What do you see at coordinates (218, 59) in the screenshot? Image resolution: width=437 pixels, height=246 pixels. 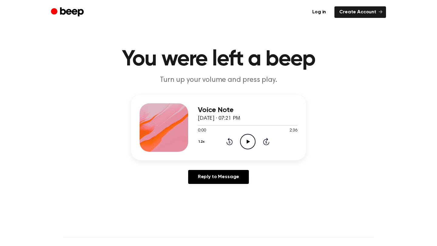 I see `h1: You were left a beep` at bounding box center [218, 59].